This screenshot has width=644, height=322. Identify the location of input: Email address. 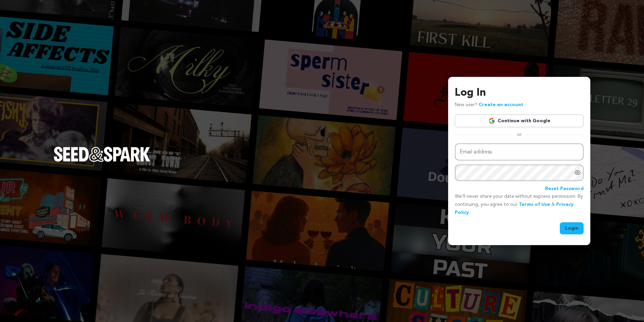
(519, 152).